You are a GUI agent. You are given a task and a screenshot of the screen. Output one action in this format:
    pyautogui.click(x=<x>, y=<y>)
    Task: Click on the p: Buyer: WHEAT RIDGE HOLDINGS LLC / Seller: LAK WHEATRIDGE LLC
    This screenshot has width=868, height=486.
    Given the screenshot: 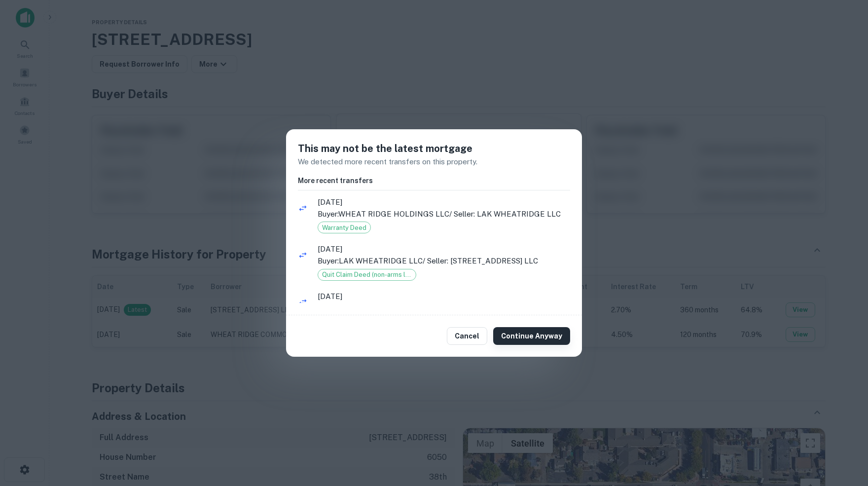 What is the action you would take?
    pyautogui.click(x=444, y=214)
    